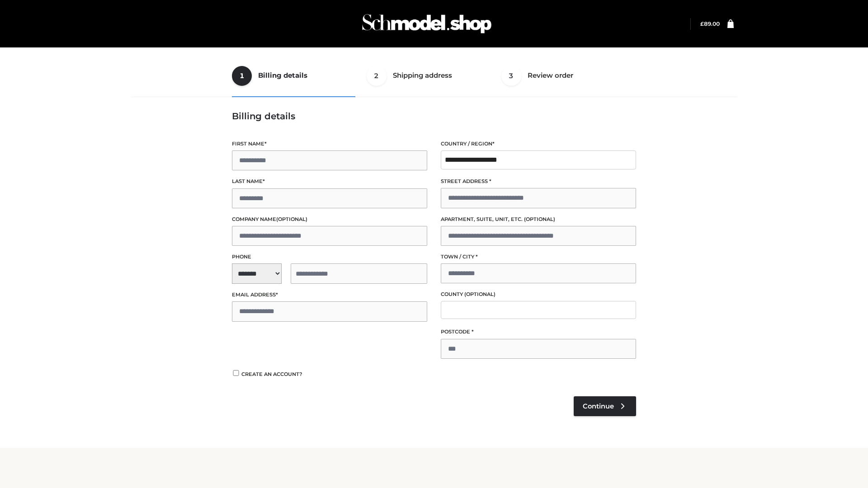 This screenshot has width=868, height=488. What do you see at coordinates (538, 181) in the screenshot?
I see `label: Street address` at bounding box center [538, 181].